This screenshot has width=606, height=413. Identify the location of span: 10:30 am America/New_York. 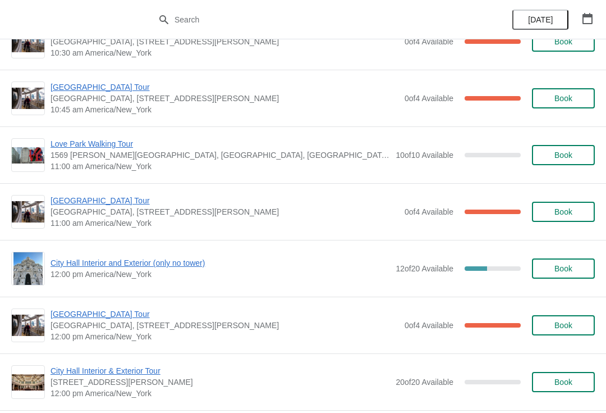
(225, 53).